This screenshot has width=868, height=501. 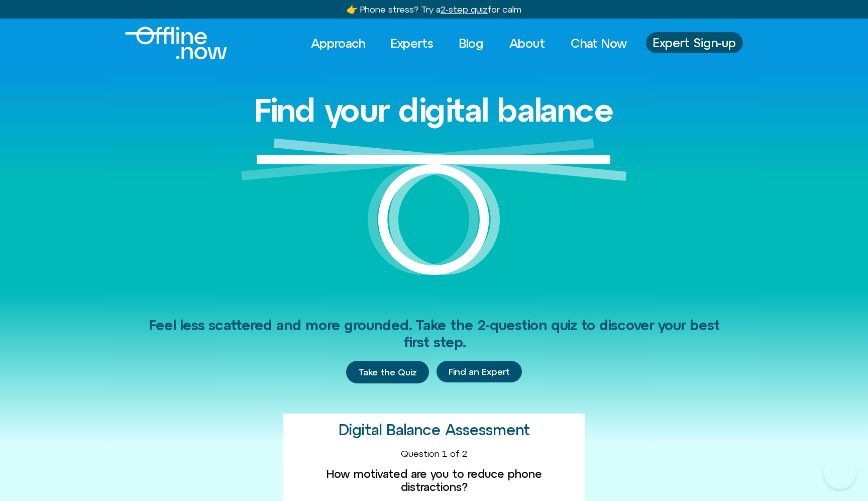 What do you see at coordinates (434, 454) in the screenshot?
I see `div: Question 1 of 2` at bounding box center [434, 454].